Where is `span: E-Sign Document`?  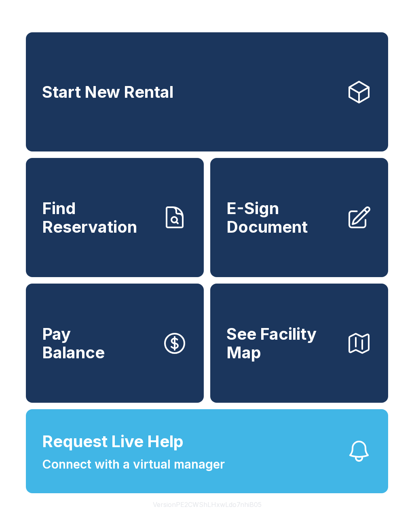 span: E-Sign Document is located at coordinates (283, 218).